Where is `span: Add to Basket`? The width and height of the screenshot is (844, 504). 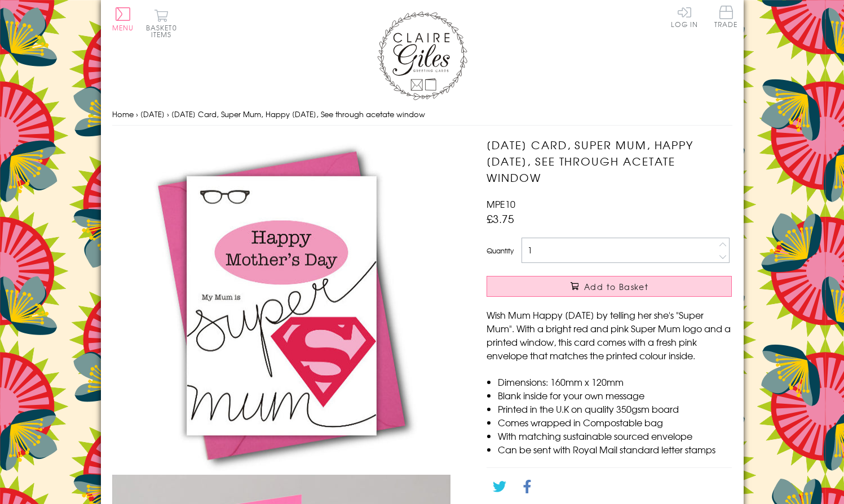 span: Add to Basket is located at coordinates (616, 287).